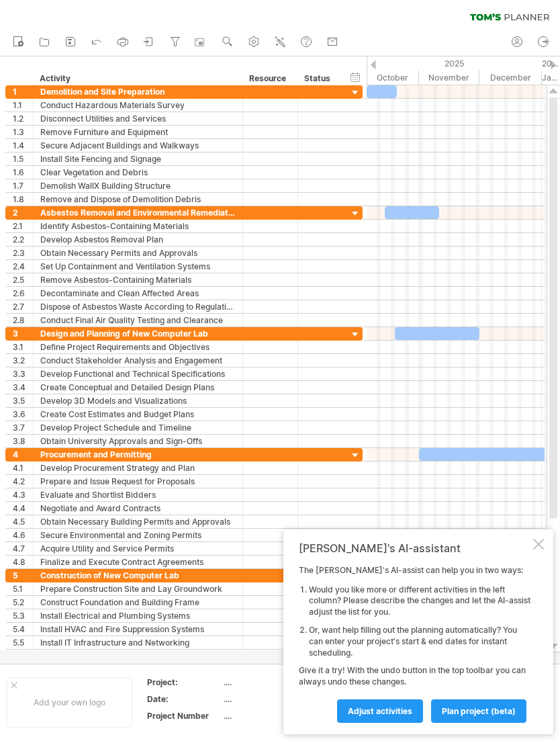 The image size is (560, 741). Describe the element at coordinates (23, 642) in the screenshot. I see `div: 5.5` at that location.